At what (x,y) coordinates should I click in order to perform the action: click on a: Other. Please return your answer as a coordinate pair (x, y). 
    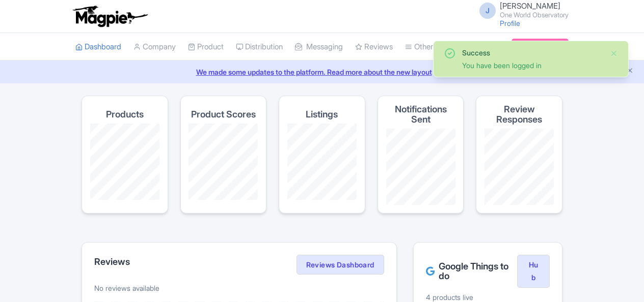
    Looking at the image, I should click on (419, 47).